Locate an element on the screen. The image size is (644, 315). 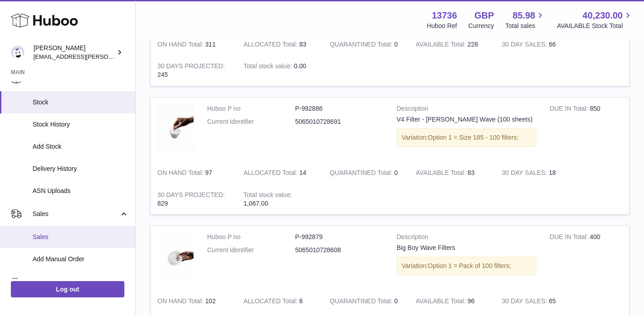
td: 14 is located at coordinates (280, 173).